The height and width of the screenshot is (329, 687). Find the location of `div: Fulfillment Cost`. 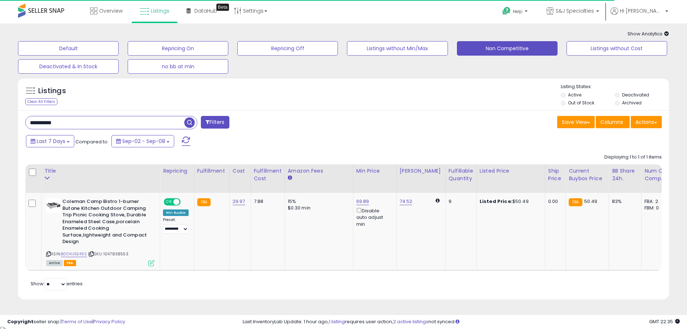

div: Fulfillment Cost is located at coordinates (268, 175).